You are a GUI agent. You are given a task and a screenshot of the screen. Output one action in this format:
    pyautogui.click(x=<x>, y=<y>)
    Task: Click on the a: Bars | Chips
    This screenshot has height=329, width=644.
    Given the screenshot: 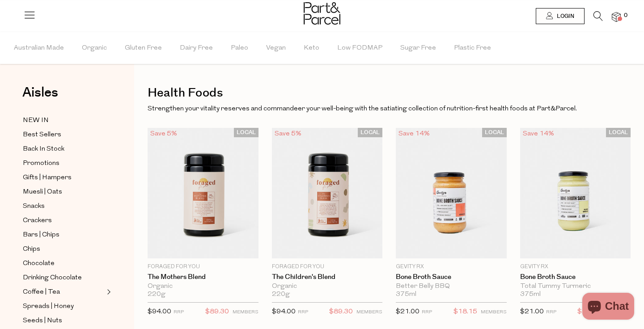 What is the action you would take?
    pyautogui.click(x=63, y=235)
    